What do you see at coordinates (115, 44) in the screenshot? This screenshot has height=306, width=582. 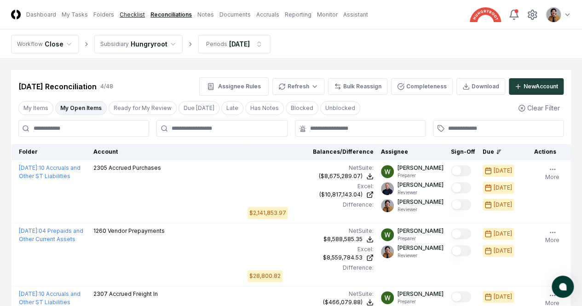 I see `div: Subsidiary` at bounding box center [115, 44].